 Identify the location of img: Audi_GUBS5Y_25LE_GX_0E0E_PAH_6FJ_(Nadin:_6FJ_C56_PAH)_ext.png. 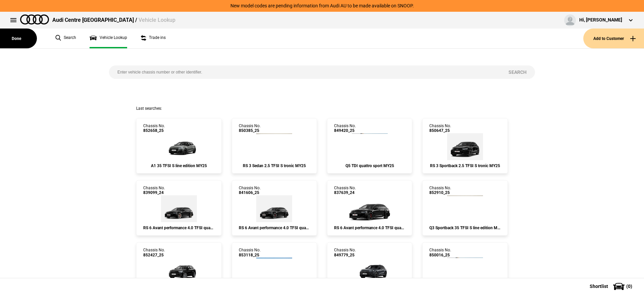
(465, 271).